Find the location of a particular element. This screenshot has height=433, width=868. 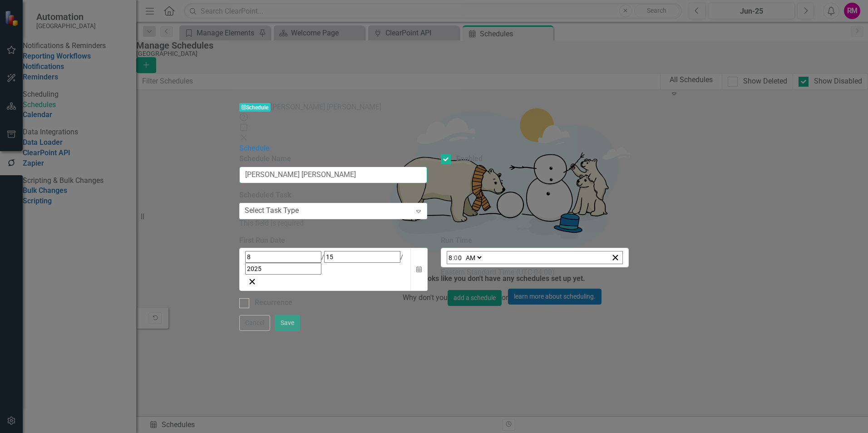

label: Schedule Name is located at coordinates (333, 159).